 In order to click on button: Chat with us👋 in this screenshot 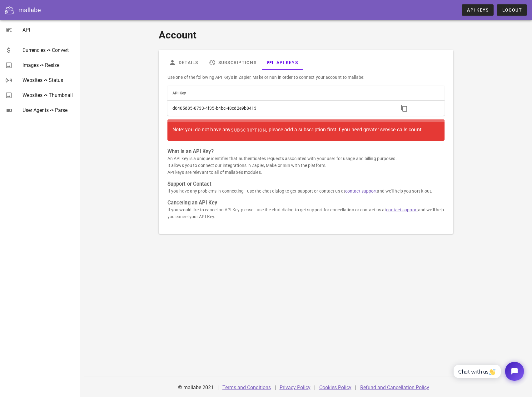, I will do `click(30, 15)`.